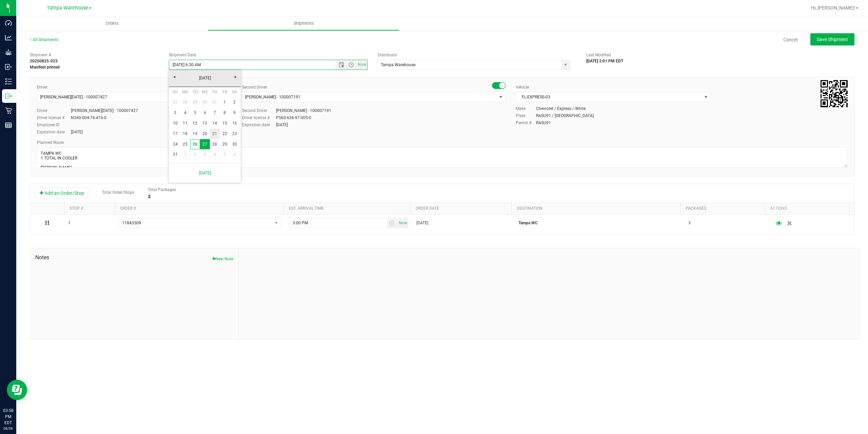  I want to click on p: 08/26, so click(8, 428).